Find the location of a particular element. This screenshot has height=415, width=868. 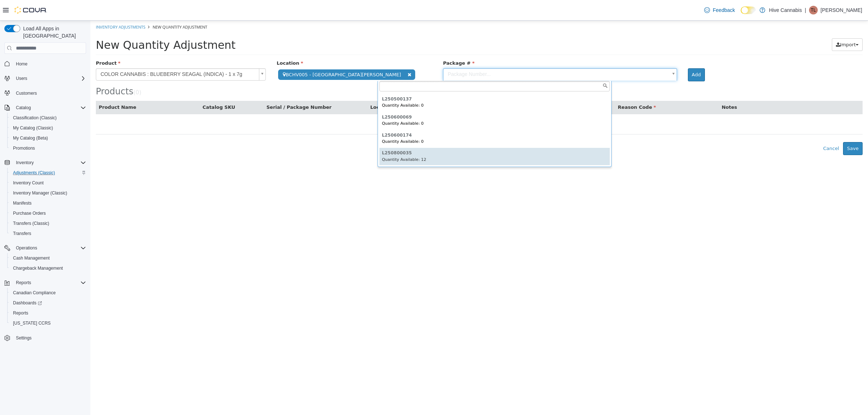

span: Purchase Orders is located at coordinates (48, 213).